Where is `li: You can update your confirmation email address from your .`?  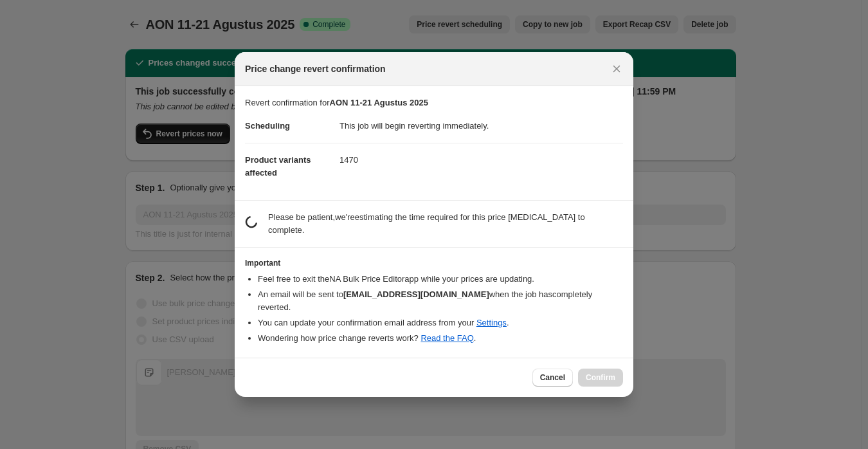
li: You can update your confirmation email address from your . is located at coordinates (441, 323).